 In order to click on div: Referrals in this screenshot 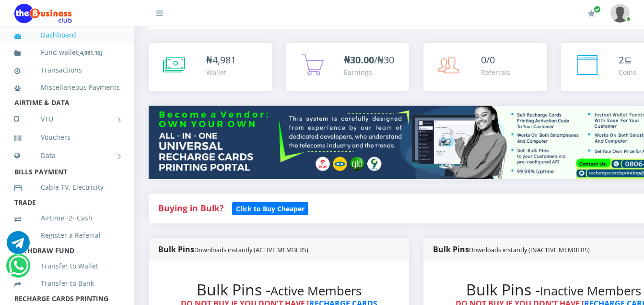, I will do `click(495, 72)`.